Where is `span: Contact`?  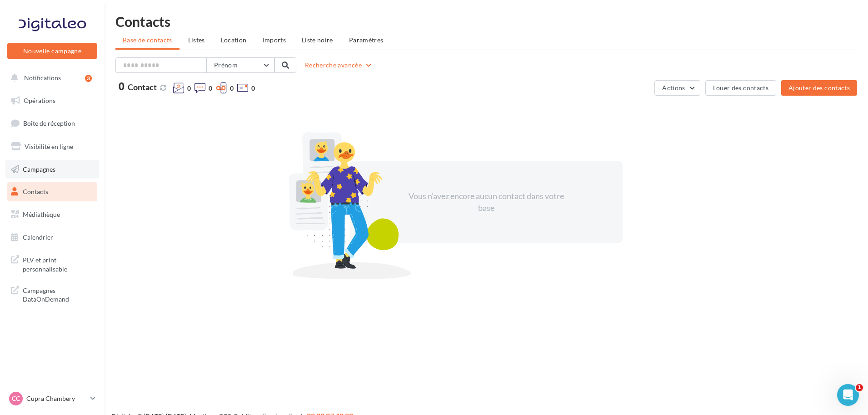 span: Contact is located at coordinates (142, 87).